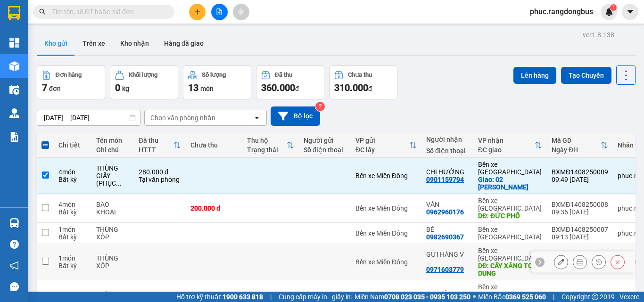 The width and height of the screenshot is (644, 302). What do you see at coordinates (241, 12) in the screenshot?
I see `button: aim` at bounding box center [241, 12].